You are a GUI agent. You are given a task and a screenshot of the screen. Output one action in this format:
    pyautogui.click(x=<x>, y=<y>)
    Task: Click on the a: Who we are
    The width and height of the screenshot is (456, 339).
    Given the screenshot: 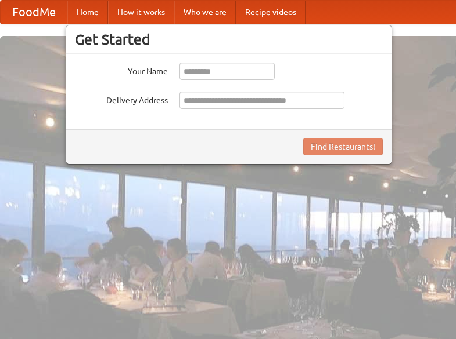 What is the action you would take?
    pyautogui.click(x=205, y=12)
    